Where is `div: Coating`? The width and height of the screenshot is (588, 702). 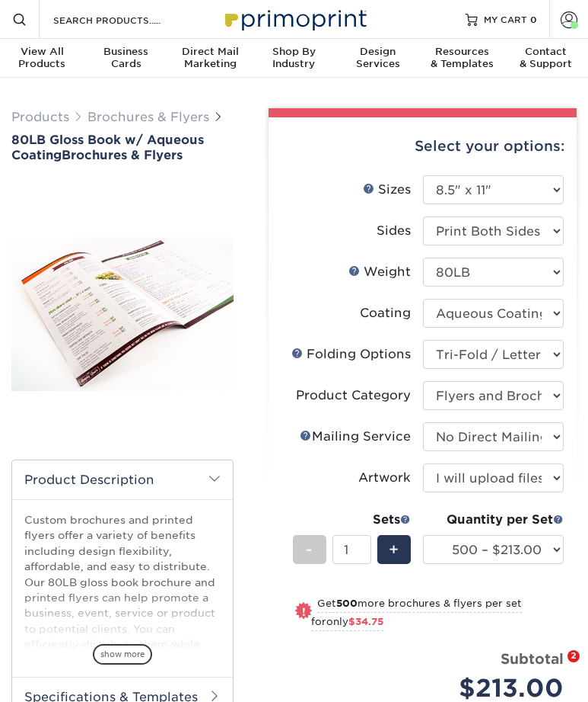
div: Coating is located at coordinates (385, 313).